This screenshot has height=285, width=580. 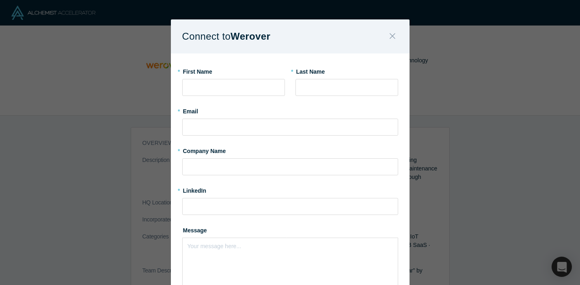 What do you see at coordinates (194, 190) in the screenshot?
I see `label: LinkedIn` at bounding box center [194, 190].